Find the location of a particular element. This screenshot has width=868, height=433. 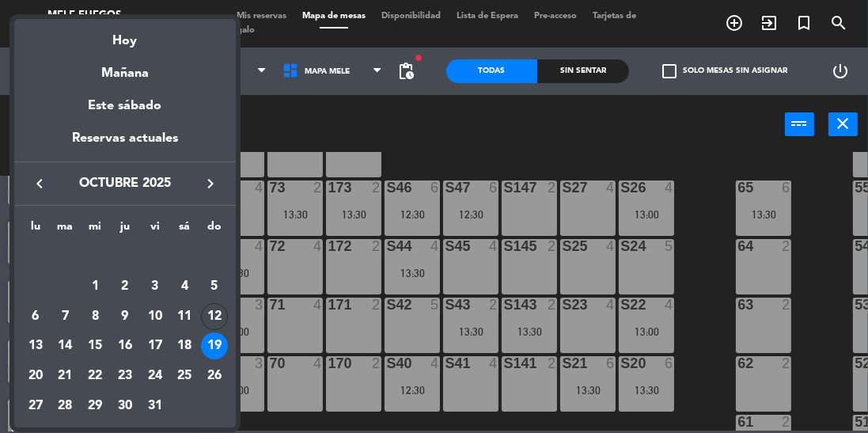

div: 30 is located at coordinates (125, 406).